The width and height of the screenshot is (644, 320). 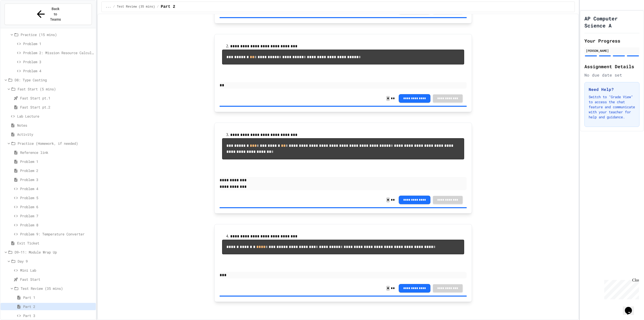 What do you see at coordinates (57, 197) in the screenshot?
I see `span: Problem 5` at bounding box center [57, 197].